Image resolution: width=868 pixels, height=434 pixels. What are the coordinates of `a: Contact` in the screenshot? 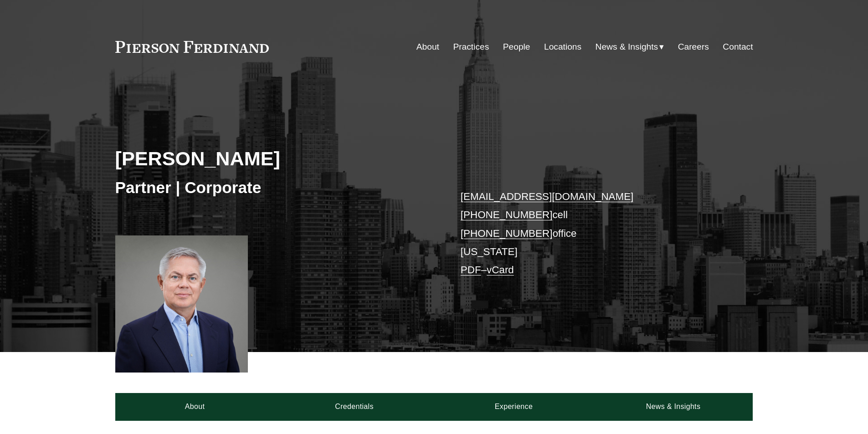 It's located at (738, 47).